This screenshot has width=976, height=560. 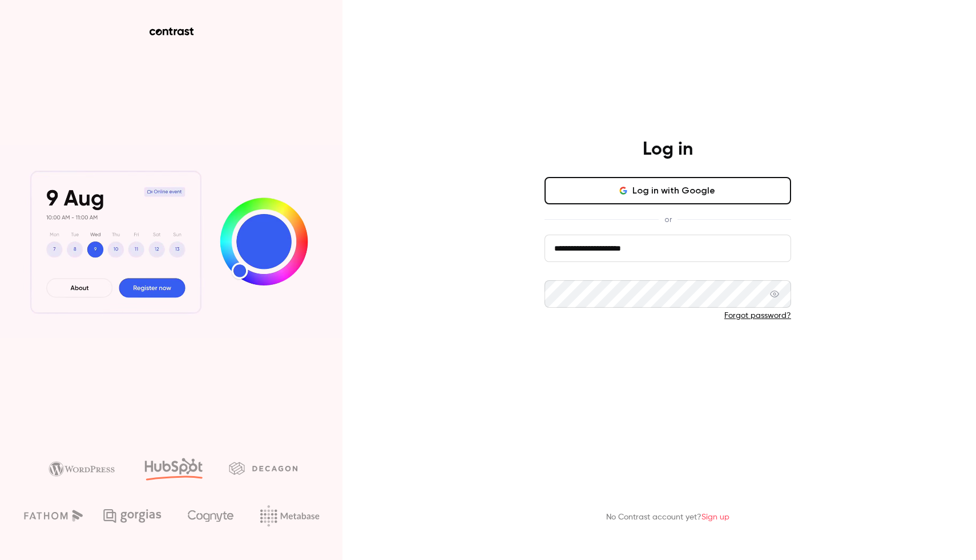 I want to click on img: decagon, so click(x=263, y=468).